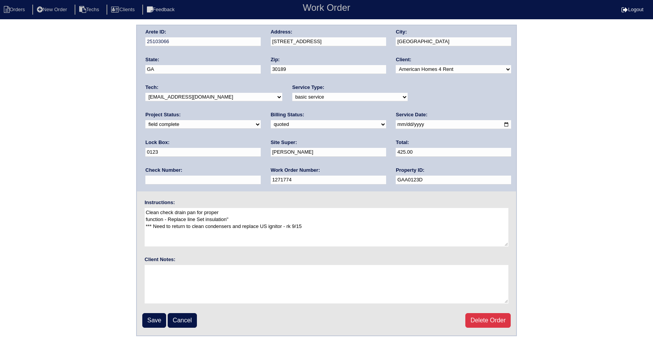 Image resolution: width=653 pixels, height=357 pixels. I want to click on label: Total:, so click(402, 142).